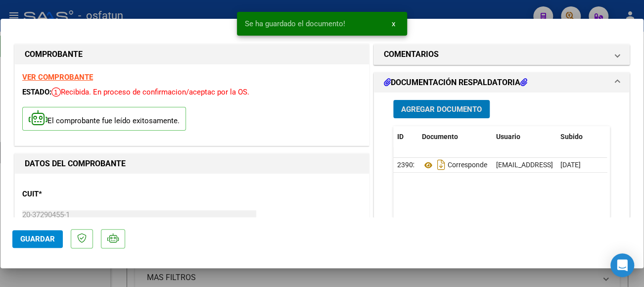 The width and height of the screenshot is (644, 287). What do you see at coordinates (441, 109) in the screenshot?
I see `span: Agregar Documento` at bounding box center [441, 109].